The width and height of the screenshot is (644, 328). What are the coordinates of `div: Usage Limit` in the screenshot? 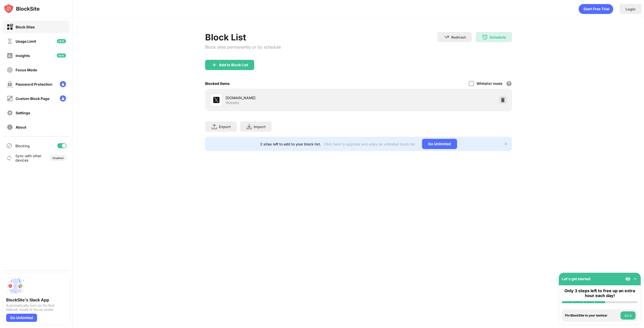 It's located at (26, 41).